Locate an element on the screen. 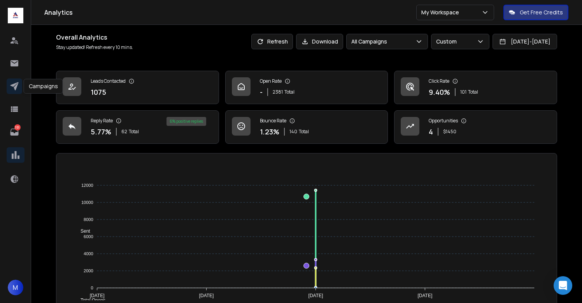 This screenshot has height=303, width=582. span: 62 is located at coordinates (124, 132).